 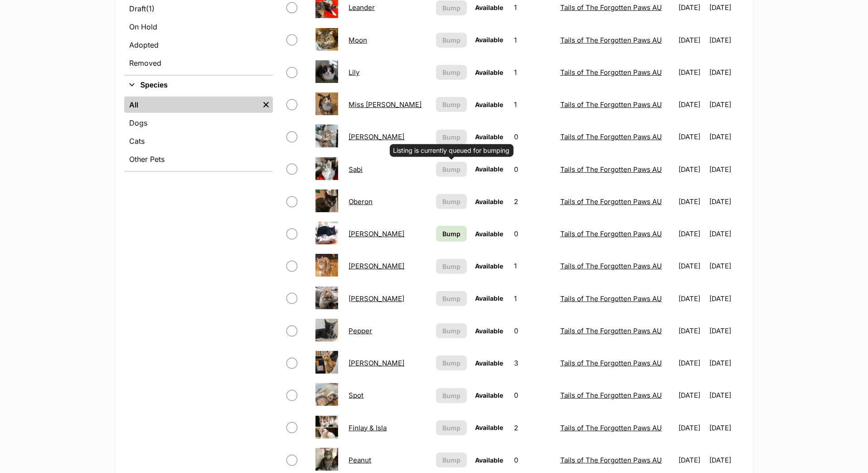 What do you see at coordinates (198, 159) in the screenshot?
I see `a: Other Pets` at bounding box center [198, 159].